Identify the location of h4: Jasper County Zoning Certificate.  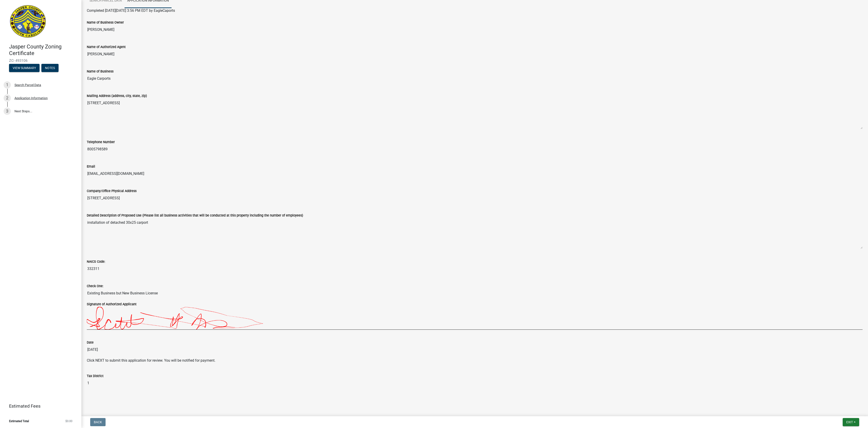
(44, 50).